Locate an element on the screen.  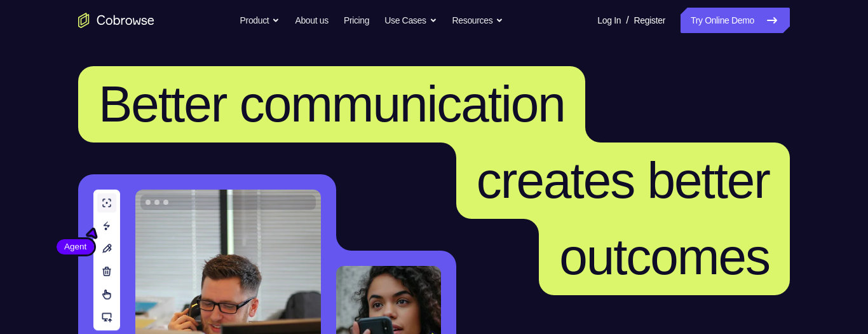
a: Go to the home page is located at coordinates (116, 20).